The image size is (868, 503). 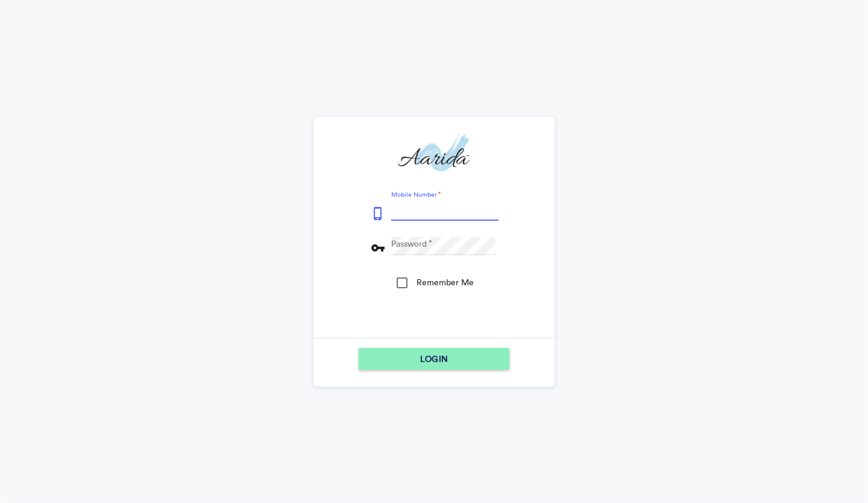 I want to click on img: aarida-optimized.png, so click(x=433, y=152).